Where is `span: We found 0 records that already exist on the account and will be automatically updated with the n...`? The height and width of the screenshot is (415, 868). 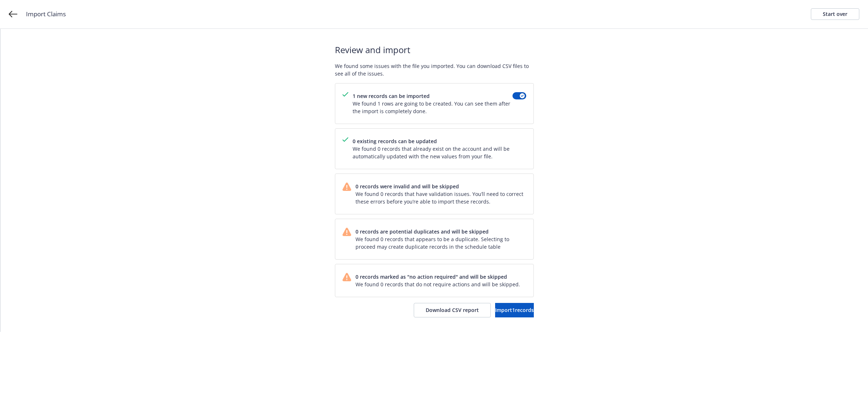 span: We found 0 records that already exist on the account and will be automatically updated with the n... is located at coordinates (440, 153).